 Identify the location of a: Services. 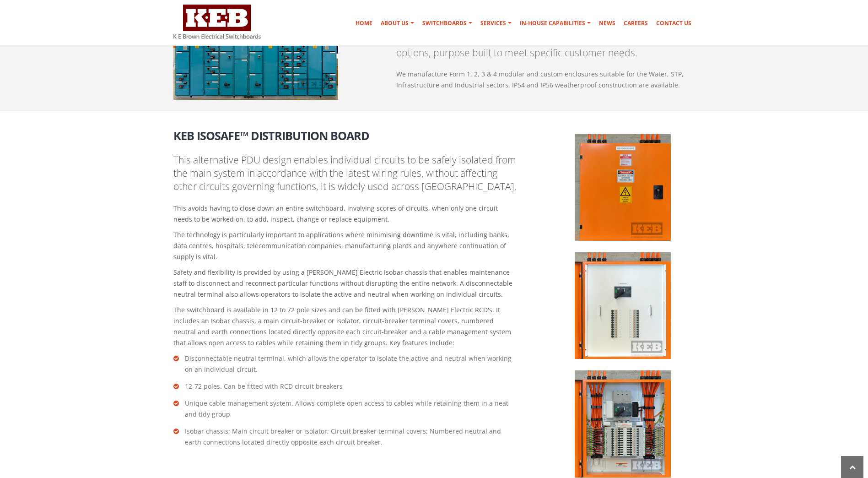
(496, 23).